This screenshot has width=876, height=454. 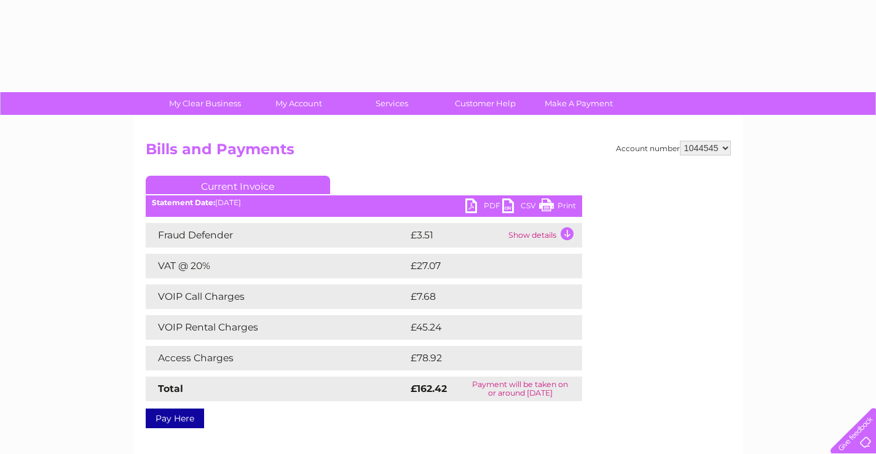 What do you see at coordinates (543, 235) in the screenshot?
I see `td: Show details` at bounding box center [543, 235].